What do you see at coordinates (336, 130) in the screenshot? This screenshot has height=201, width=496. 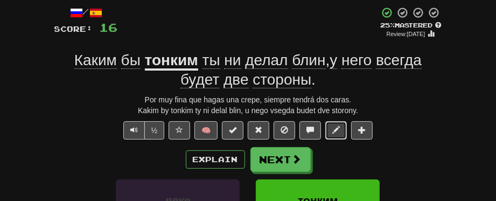 I see `button: Edit sentence (alt+d)` at bounding box center [336, 130].